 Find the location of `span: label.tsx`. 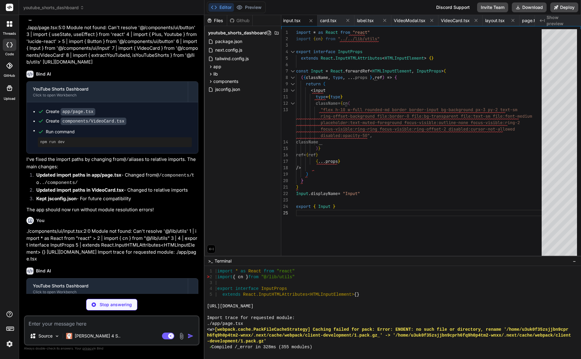

span: label.tsx is located at coordinates (365, 21).